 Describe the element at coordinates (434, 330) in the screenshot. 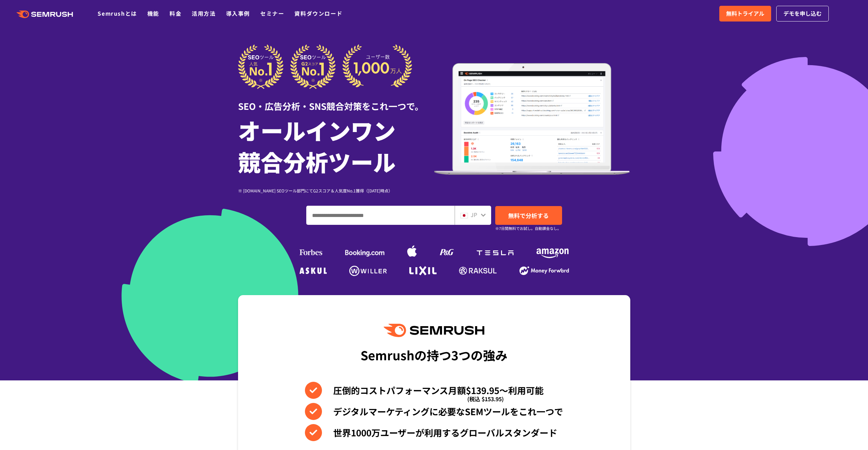

I see `img: Semrush` at that location.